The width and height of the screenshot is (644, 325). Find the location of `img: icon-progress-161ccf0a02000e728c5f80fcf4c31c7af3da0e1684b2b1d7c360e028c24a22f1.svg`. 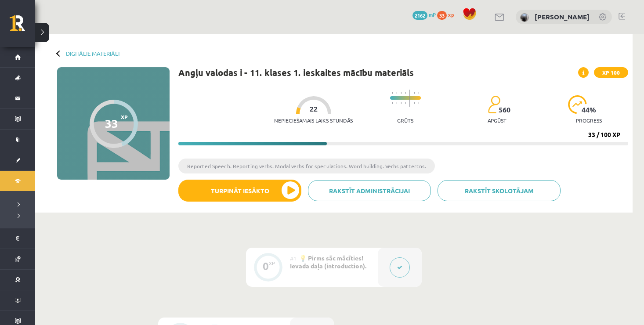

img: icon-progress-161ccf0a02000e728c5f80fcf4c31c7af3da0e1684b2b1d7c360e028c24a22f1.svg is located at coordinates (577, 104).